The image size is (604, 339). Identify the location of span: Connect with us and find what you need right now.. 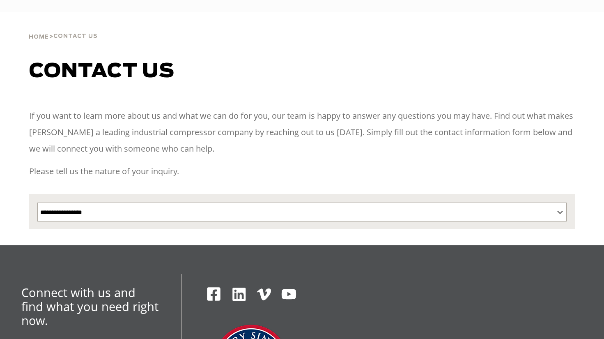
(90, 306).